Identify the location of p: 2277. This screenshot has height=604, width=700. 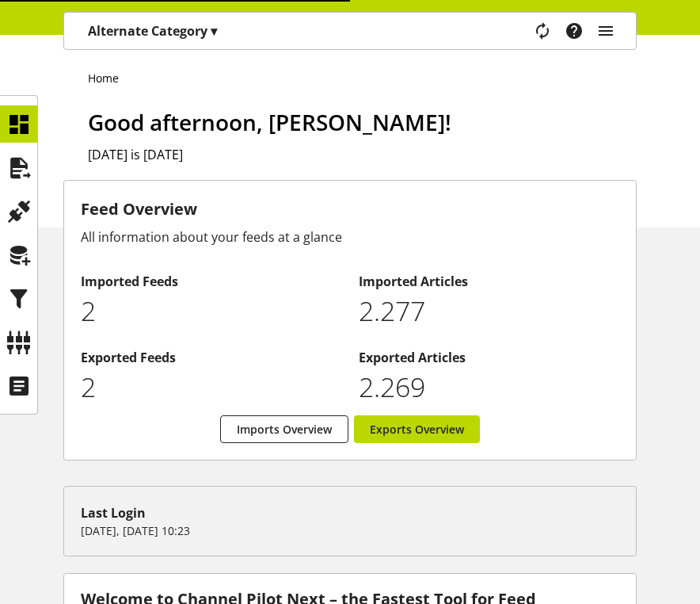
(489, 311).